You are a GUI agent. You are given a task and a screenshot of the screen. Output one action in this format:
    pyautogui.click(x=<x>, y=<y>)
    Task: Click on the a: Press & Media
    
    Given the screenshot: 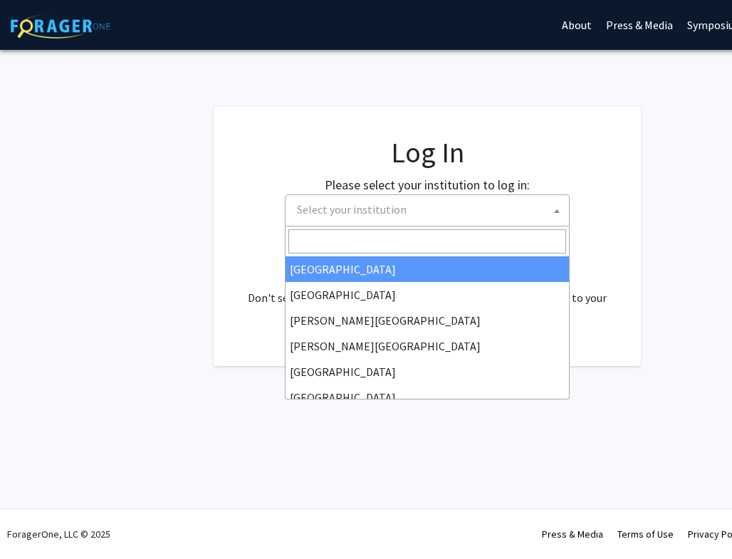 What is the action you would take?
    pyautogui.click(x=573, y=534)
    